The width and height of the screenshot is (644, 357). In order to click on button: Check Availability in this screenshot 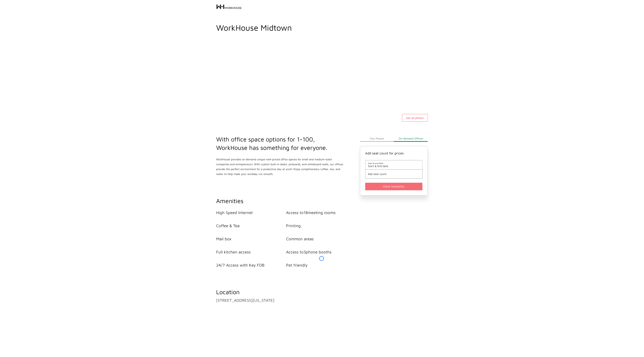, I will do `click(394, 186)`.